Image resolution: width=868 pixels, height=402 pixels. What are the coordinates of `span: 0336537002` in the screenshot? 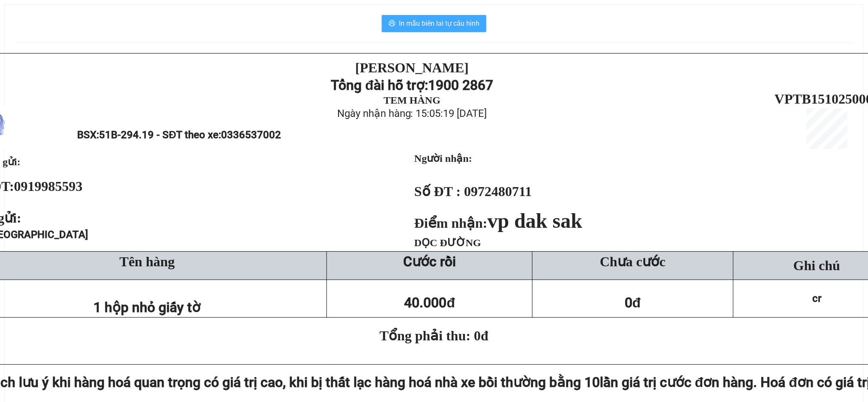 It's located at (252, 135).